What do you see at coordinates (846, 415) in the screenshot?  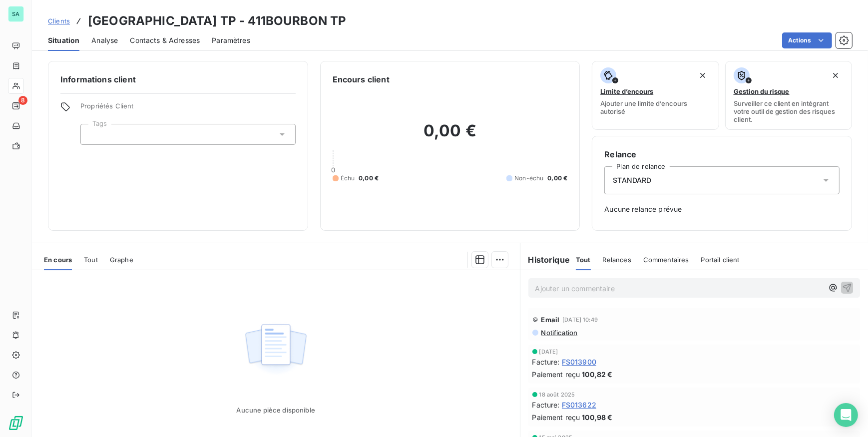 I see `div: Open Intercom Messenger` at bounding box center [846, 415].